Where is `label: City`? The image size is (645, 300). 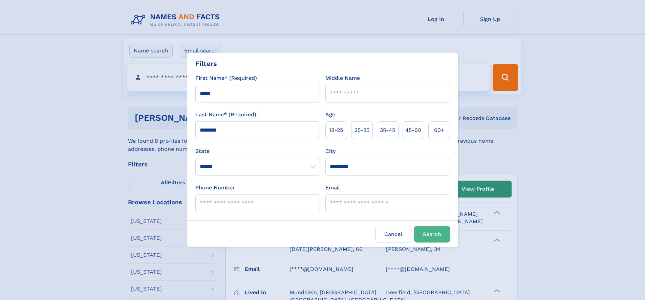
label: City is located at coordinates (330, 151).